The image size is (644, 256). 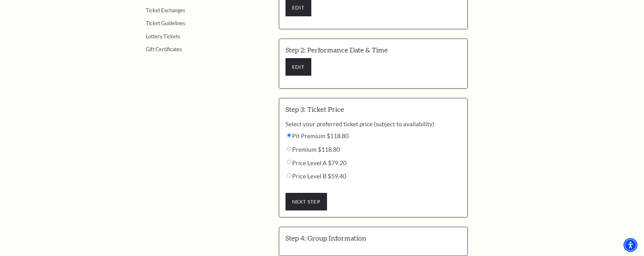 What do you see at coordinates (373, 110) in the screenshot?
I see `h3: Step 3: Ticket Price` at bounding box center [373, 110].